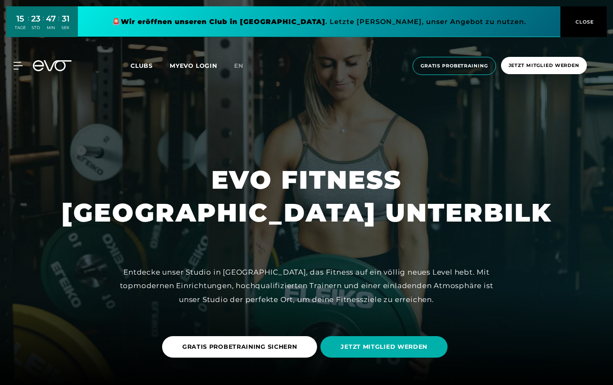 Image resolution: width=613 pixels, height=385 pixels. Describe the element at coordinates (244, 66) in the screenshot. I see `a: en` at that location.